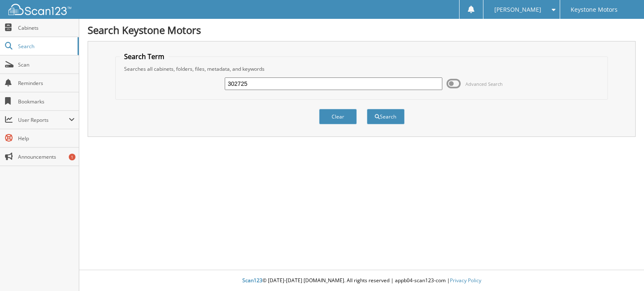 This screenshot has height=291, width=644. What do you see at coordinates (46, 101) in the screenshot?
I see `span: Bookmarks` at bounding box center [46, 101].